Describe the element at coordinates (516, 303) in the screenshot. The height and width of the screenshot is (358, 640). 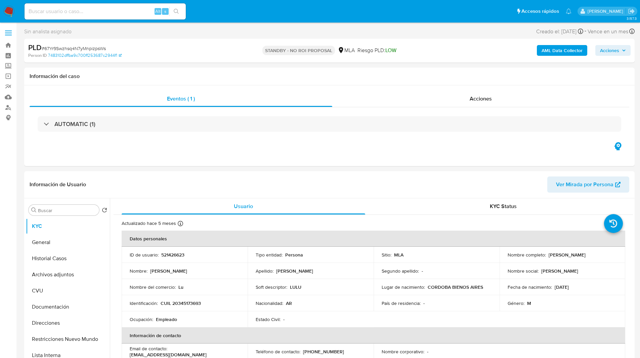
I see `p: Género :` at that location.